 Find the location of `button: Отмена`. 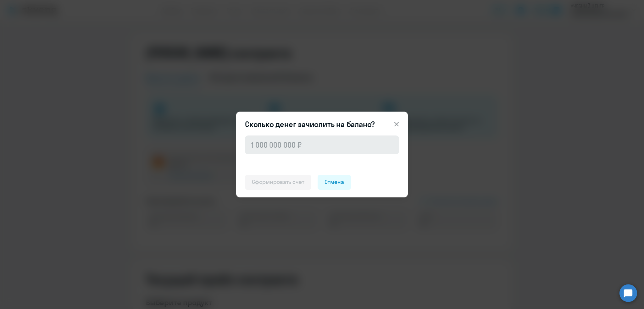

button: Отмена is located at coordinates (334, 182).